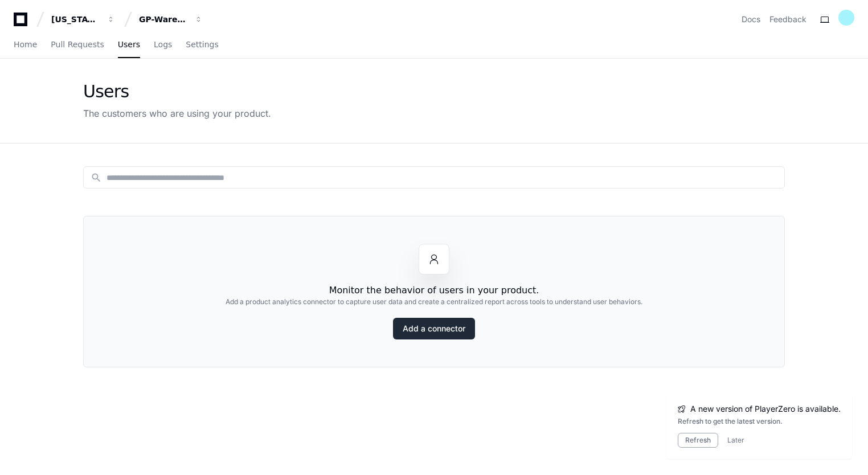  What do you see at coordinates (77, 45) in the screenshot?
I see `a: Pull Requests` at bounding box center [77, 45].